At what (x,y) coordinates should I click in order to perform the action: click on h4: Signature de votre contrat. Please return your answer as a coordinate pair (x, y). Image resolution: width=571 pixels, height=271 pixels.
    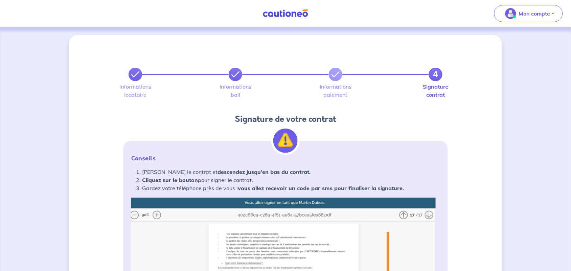
    Looking at the image, I should click on (286, 119).